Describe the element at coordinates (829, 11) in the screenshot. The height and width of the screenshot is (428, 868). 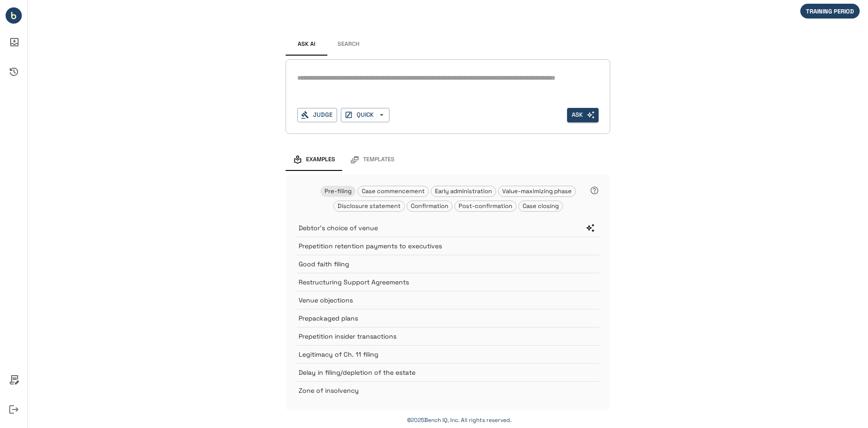
I see `span: TRAINING PERIOD` at that location.